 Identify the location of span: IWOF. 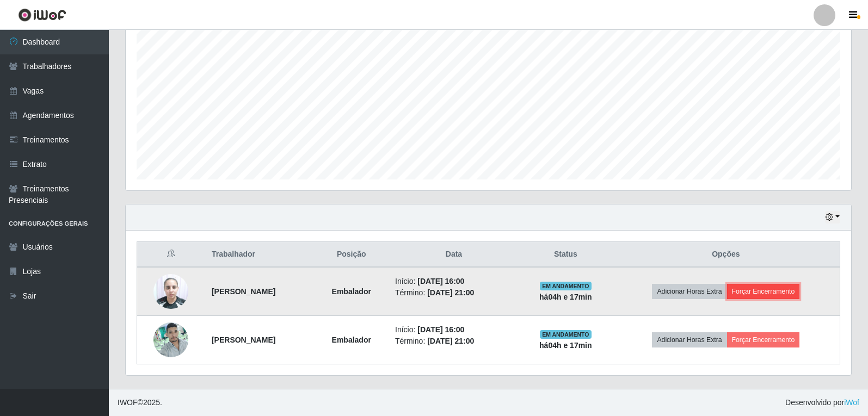
(127, 402).